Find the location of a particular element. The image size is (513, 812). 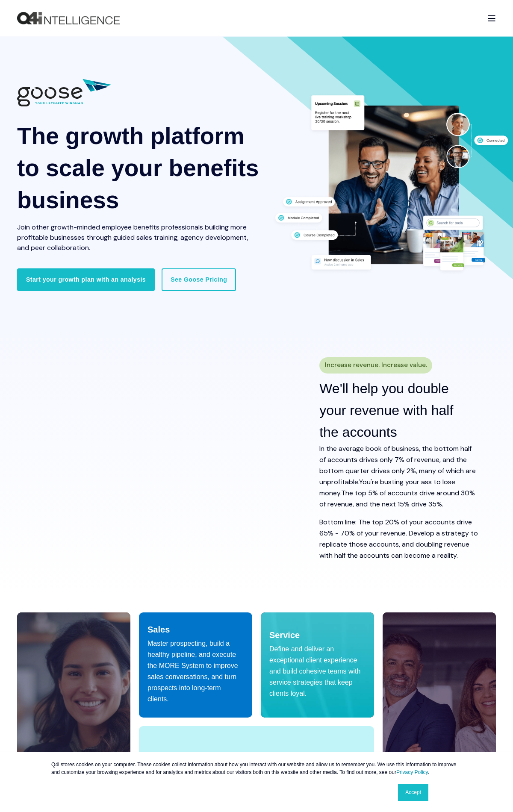

img: Two professionals working together at a desk surrounded by graphics displaying different features... is located at coordinates (392, 184).